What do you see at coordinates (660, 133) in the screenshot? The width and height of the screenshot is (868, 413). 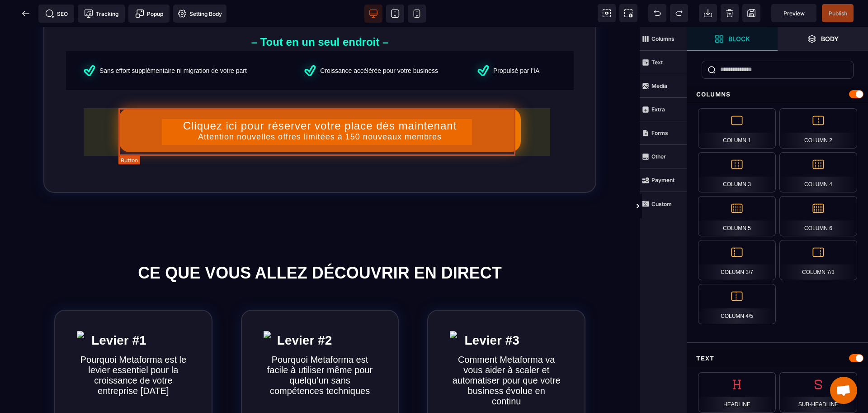 I see `strong: Forms` at bounding box center [660, 133].